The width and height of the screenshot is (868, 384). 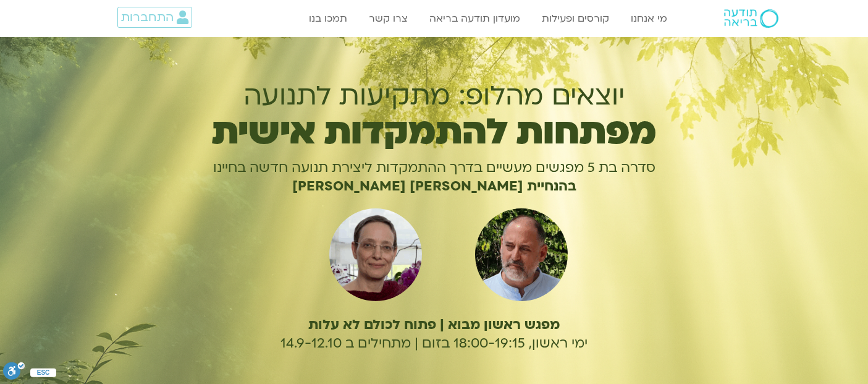 I want to click on a: קורסים ופעילות, so click(x=575, y=19).